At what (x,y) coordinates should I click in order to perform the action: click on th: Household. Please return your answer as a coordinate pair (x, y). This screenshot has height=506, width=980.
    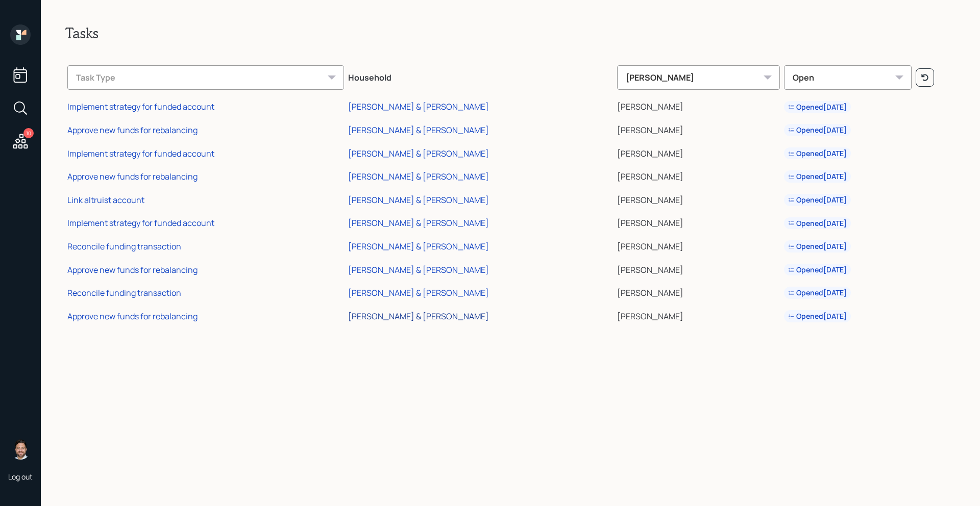
    Looking at the image, I should click on (480, 76).